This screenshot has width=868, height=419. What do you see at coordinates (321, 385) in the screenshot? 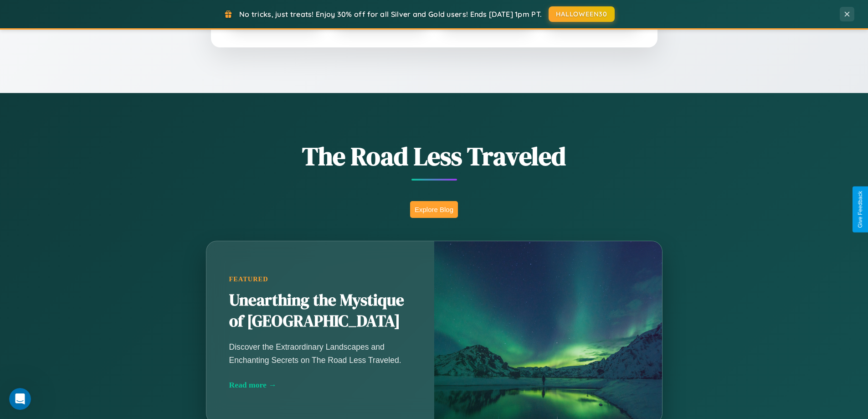
I see `div: Read more →` at bounding box center [321, 385].